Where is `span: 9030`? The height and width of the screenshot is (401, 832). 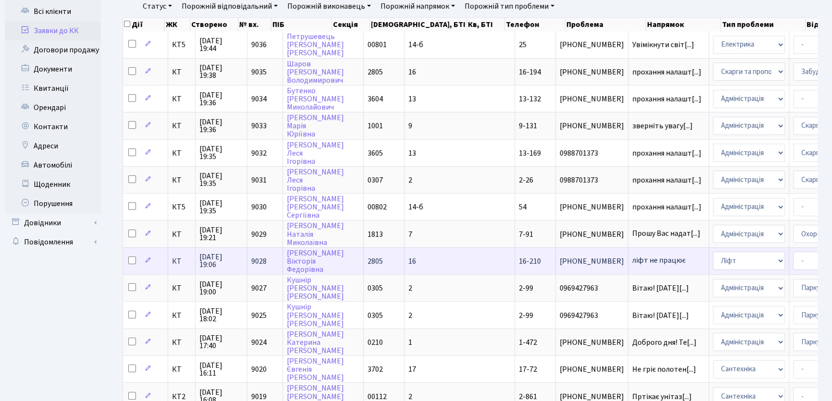
span: 9030 is located at coordinates (259, 207).